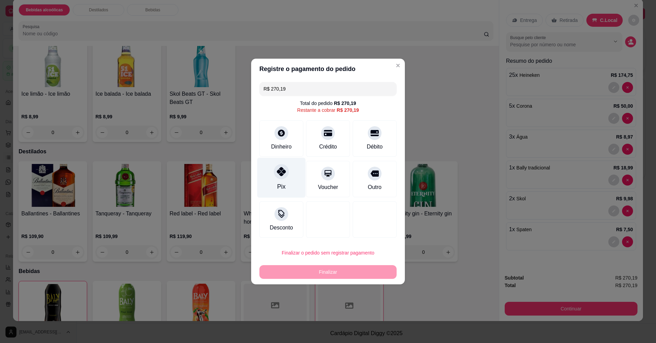  Describe the element at coordinates (375, 187) in the screenshot. I see `div: Outro` at that location.